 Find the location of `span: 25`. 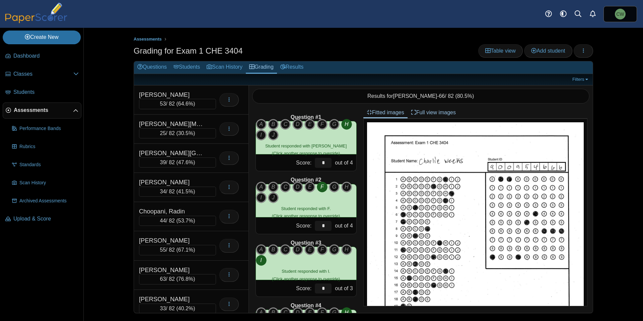

span: 25 is located at coordinates (163, 133).